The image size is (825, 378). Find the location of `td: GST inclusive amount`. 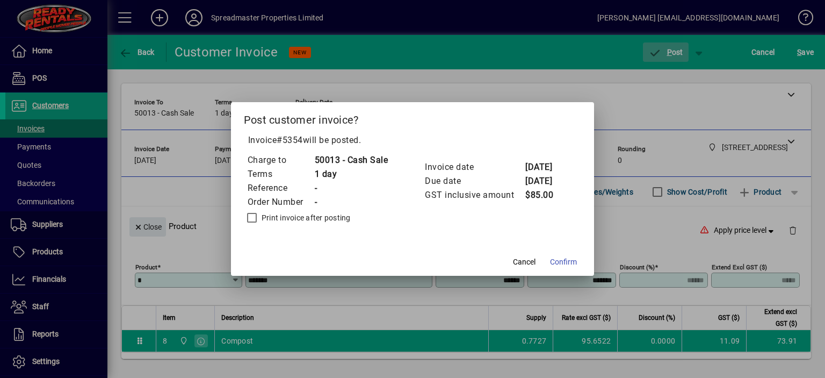

td: GST inclusive amount is located at coordinates (474, 195).